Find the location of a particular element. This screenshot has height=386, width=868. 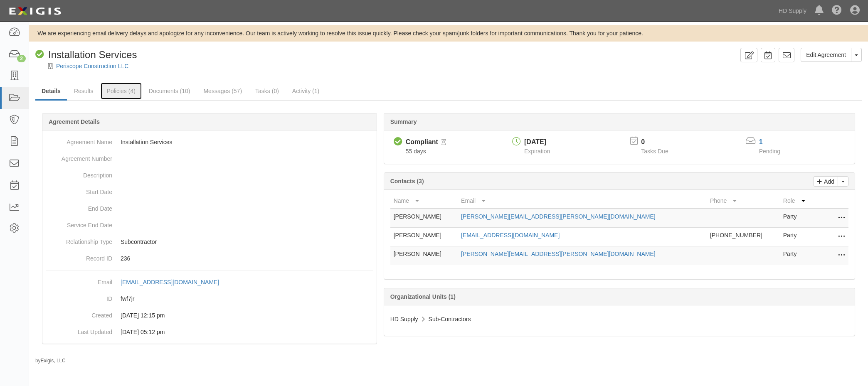

dt: Start Date is located at coordinates (79, 190).